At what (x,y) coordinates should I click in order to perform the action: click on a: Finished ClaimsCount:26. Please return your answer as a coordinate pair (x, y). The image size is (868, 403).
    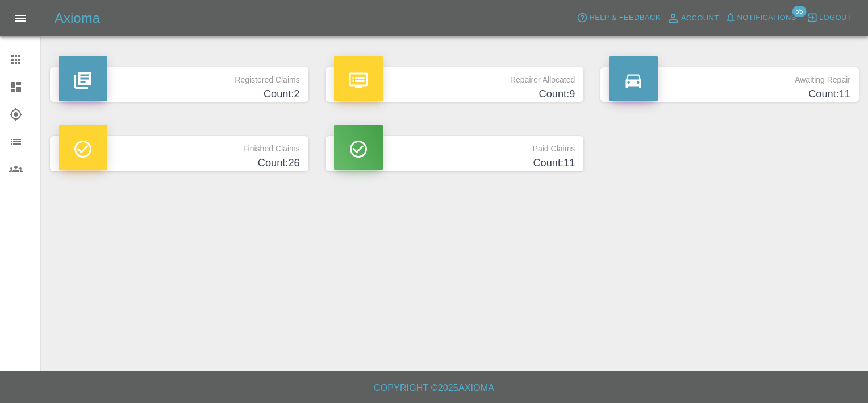
    Looking at the image, I should click on (179, 153).